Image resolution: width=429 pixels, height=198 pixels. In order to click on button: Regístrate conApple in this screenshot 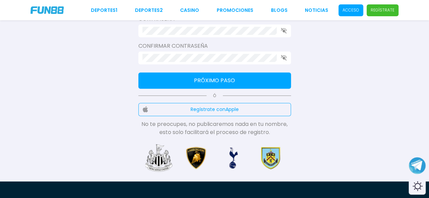, I will do `click(215, 110)`.